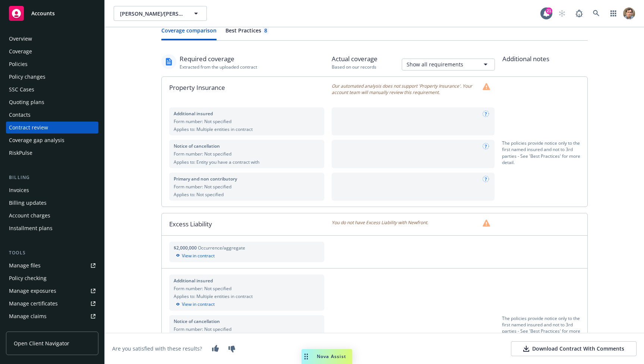 The width and height of the screenshot is (644, 364). What do you see at coordinates (20, 39) in the screenshot?
I see `div: Overview` at bounding box center [20, 39].